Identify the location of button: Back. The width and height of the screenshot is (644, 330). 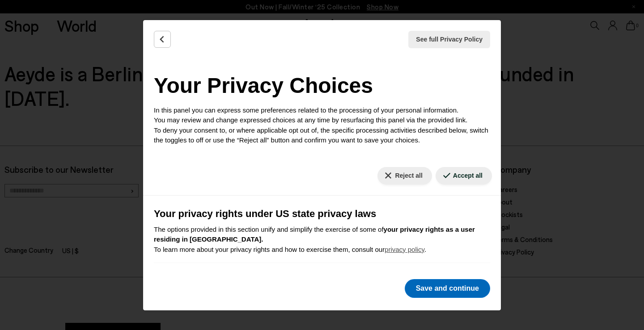
(163, 39).